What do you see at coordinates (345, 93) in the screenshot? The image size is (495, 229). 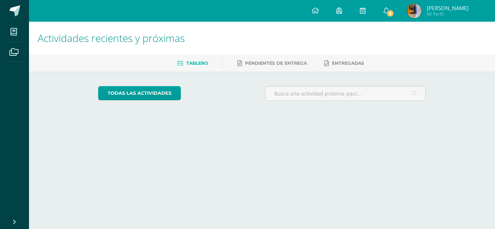 I see `input: Busca una actividad próxima aquí...` at bounding box center [345, 93].